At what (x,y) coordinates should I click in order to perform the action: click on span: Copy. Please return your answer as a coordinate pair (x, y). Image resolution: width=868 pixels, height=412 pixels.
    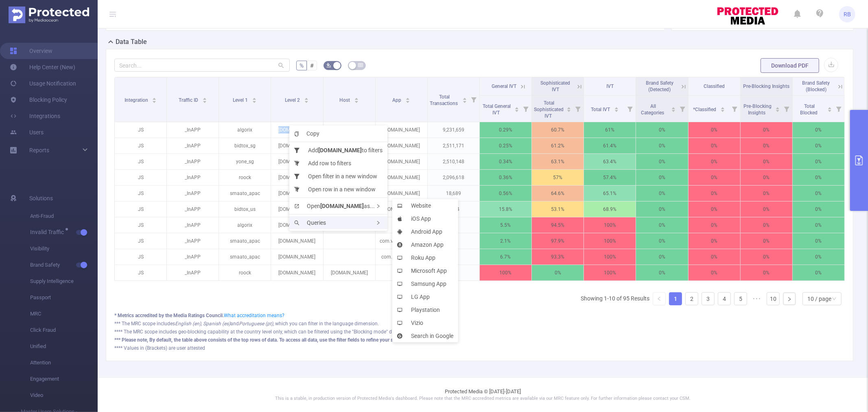
    Looking at the image, I should click on (307, 133).